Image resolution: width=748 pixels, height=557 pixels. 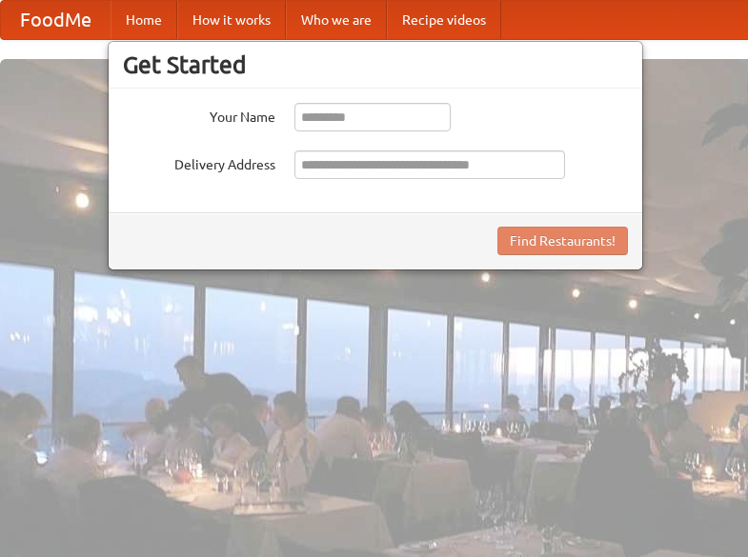 I want to click on h3: Get Started, so click(x=375, y=65).